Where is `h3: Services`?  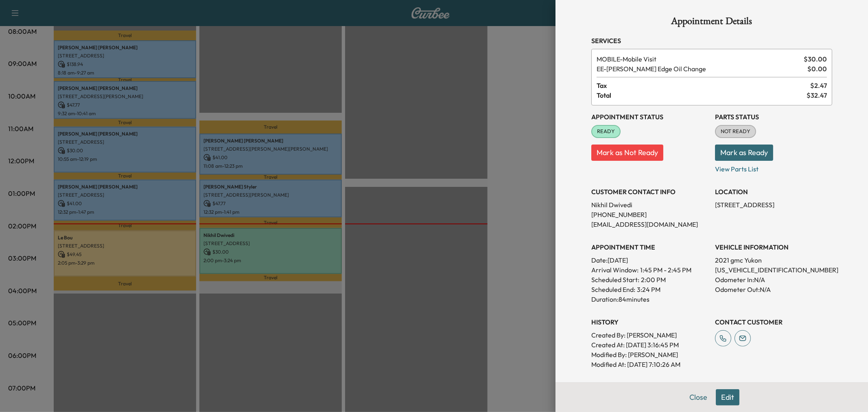 h3: Services is located at coordinates (712, 41).